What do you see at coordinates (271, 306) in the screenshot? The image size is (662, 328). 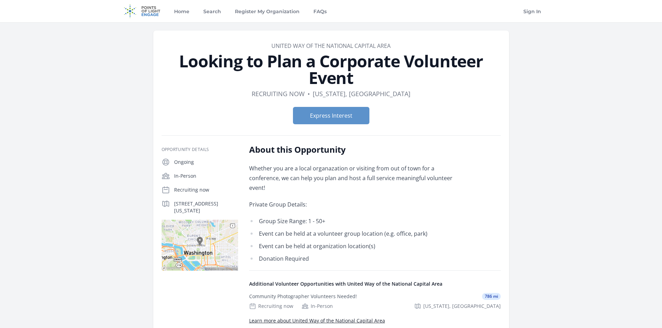 I see `div: Recruiting now` at bounding box center [271, 306].